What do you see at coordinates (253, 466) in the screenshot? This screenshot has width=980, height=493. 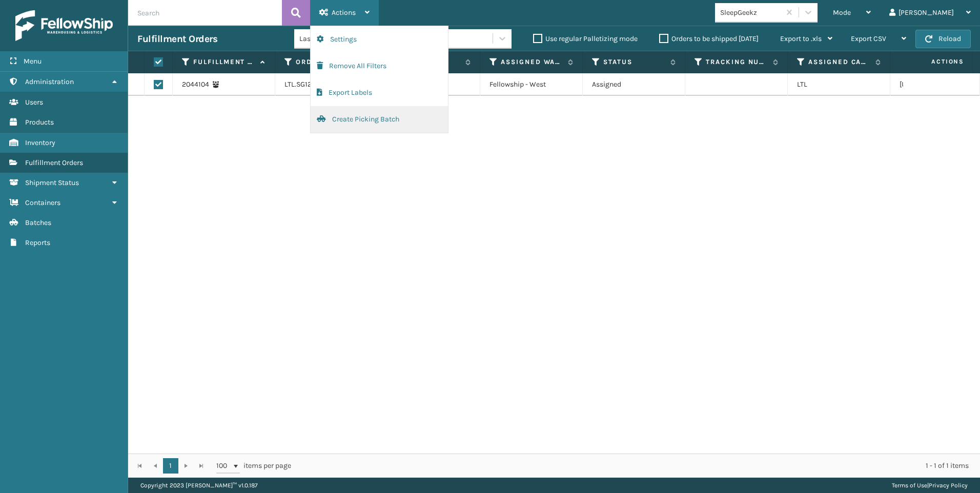 I see `span: items per page` at bounding box center [253, 466].